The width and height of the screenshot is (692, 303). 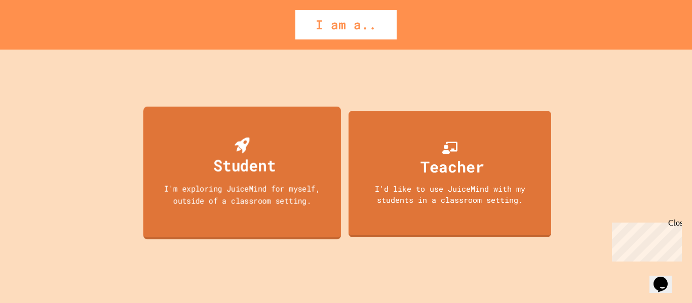 What do you see at coordinates (241, 194) in the screenshot?
I see `div: I'm exploring JuiceMind for myself, outside of a classroom setting.` at bounding box center [241, 194].